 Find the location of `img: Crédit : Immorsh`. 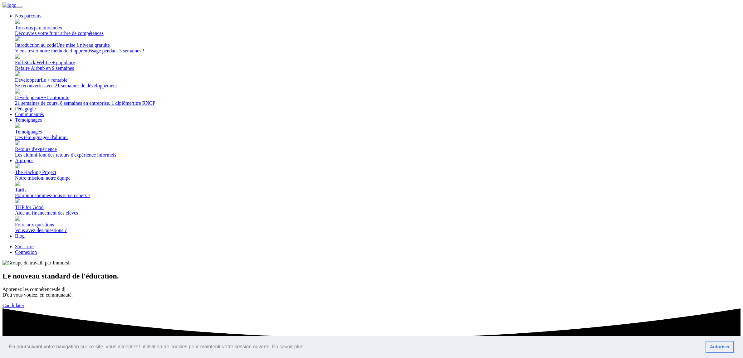

img: Crédit : Immorsh is located at coordinates (36, 263).